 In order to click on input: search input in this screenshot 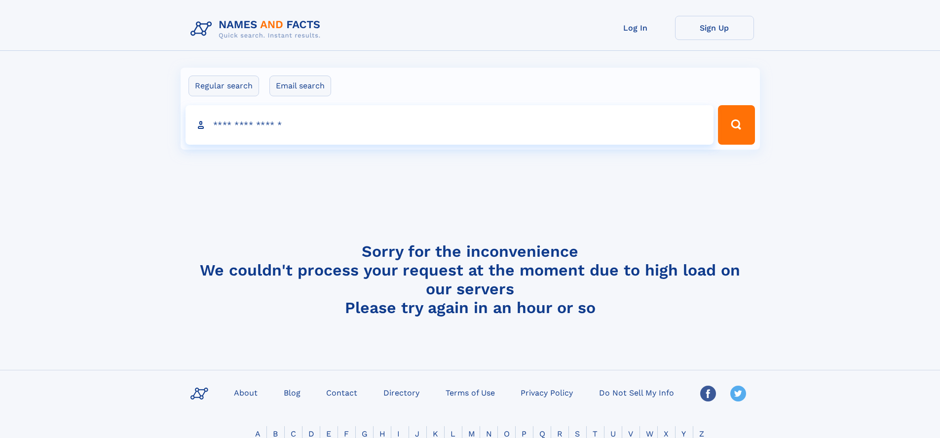, I will do `click(450, 125)`.